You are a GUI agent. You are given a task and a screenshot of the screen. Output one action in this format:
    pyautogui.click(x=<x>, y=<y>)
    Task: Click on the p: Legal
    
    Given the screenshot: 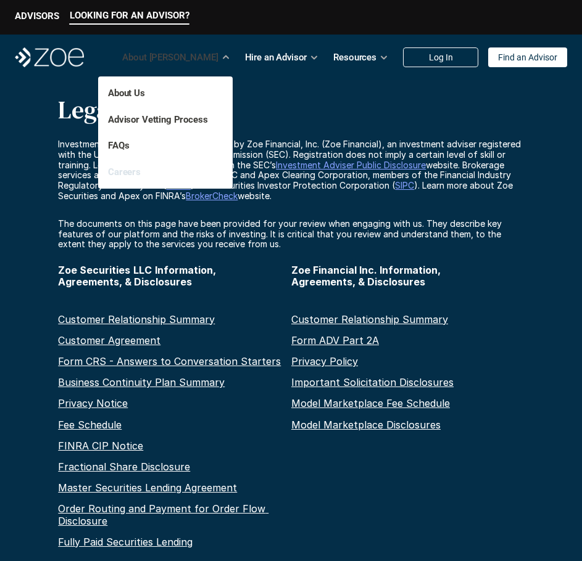 What is the action you would take?
    pyautogui.click(x=87, y=110)
    